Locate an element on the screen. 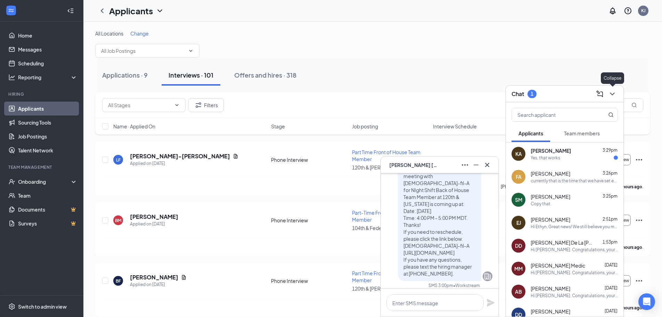 This screenshot has height=317, width=662. div: 1 is located at coordinates (532, 93).